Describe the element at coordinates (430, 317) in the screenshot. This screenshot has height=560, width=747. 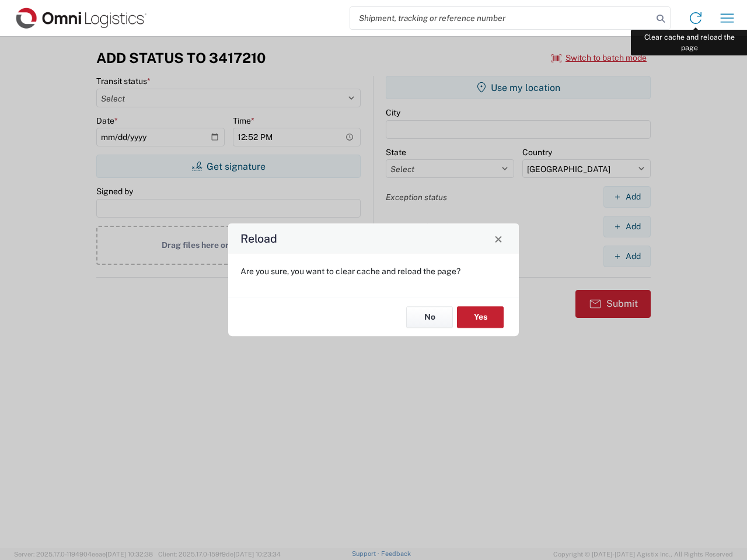
I see `button: No` at that location.